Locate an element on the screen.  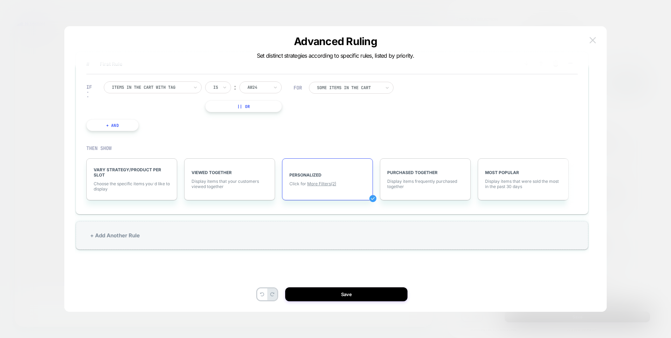
div: + Add Another Rule is located at coordinates (332, 235).